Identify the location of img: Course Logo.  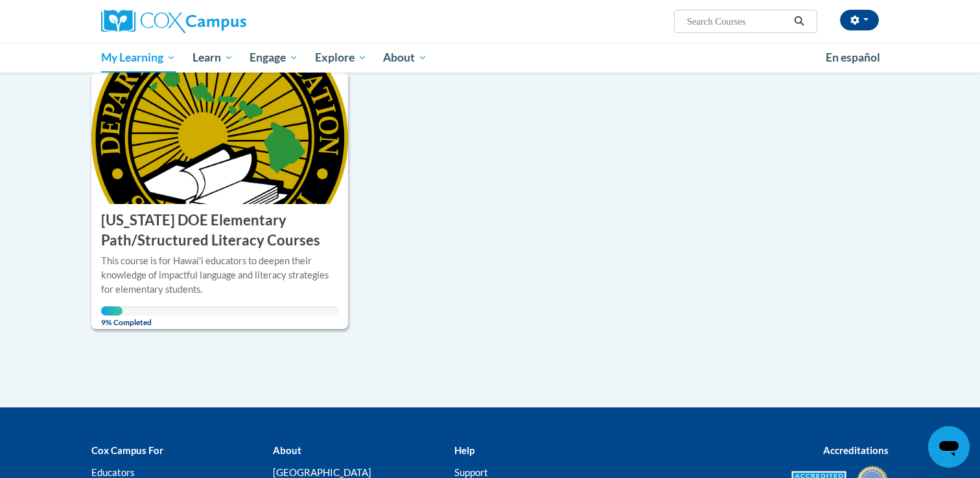
(220, 138).